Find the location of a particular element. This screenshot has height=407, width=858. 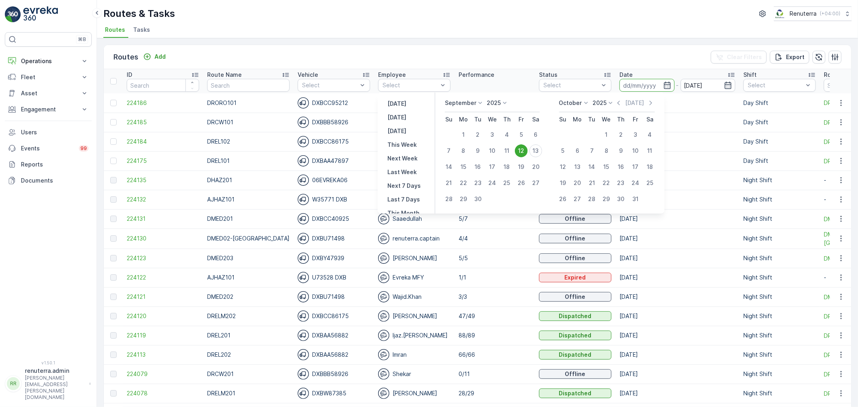

p: DREL102 is located at coordinates (248, 142).